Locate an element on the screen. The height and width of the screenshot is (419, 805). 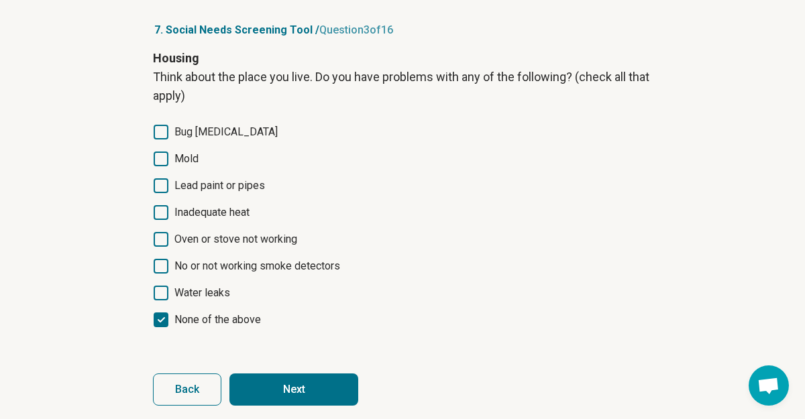
span: No or not working smoke detectors is located at coordinates (257, 266).